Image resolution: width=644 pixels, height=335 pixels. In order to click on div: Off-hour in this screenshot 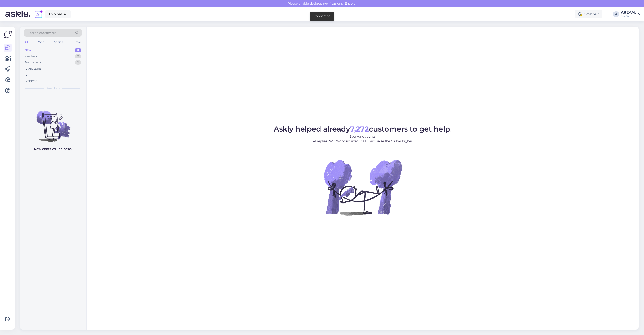, I will do `click(589, 14)`.